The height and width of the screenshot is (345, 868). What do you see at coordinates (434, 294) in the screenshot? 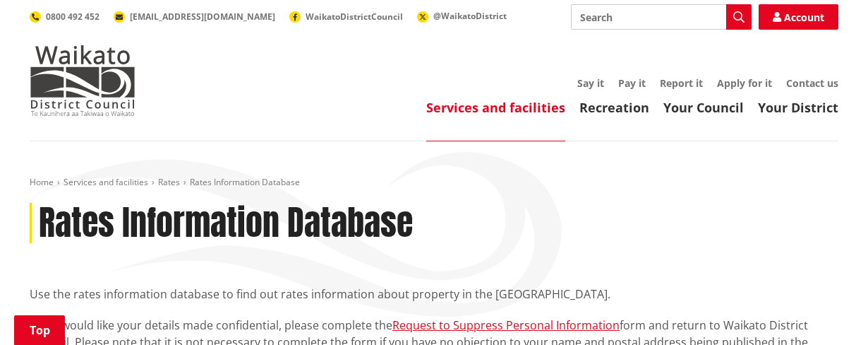
I see `p: Use the rates information database to find out rates information about property in the [GEOGRAPHI...` at bounding box center [434, 294].